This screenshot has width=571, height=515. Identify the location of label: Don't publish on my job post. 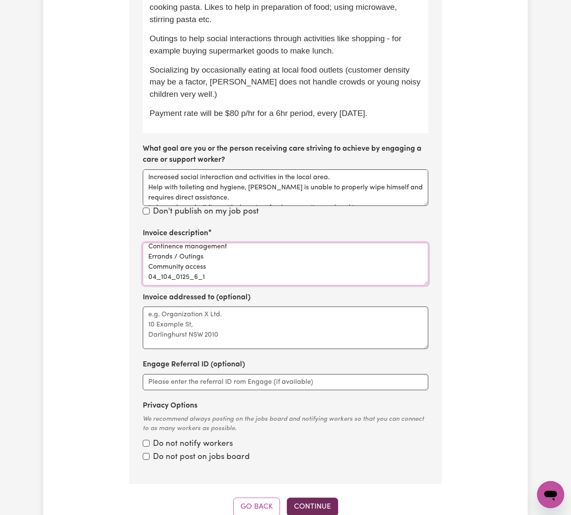
(205, 212).